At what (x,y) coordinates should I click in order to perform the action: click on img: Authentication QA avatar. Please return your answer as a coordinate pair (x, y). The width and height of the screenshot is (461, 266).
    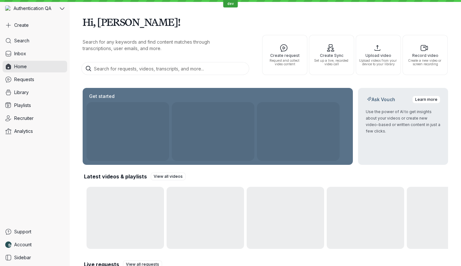
    Looking at the image, I should click on (8, 8).